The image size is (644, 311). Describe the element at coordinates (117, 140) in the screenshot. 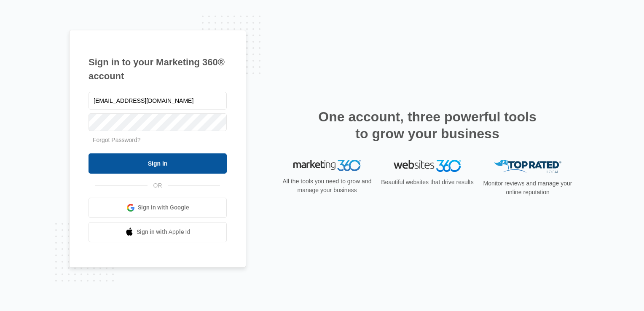

I see `a: Forgot Password?` at that location.